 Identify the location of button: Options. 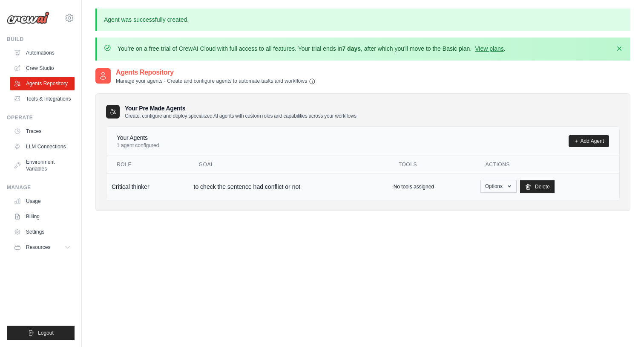
(498, 186).